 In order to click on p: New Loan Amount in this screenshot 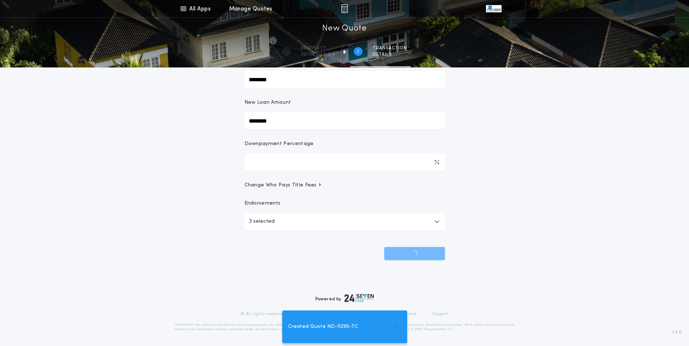, I will do `click(268, 103)`.